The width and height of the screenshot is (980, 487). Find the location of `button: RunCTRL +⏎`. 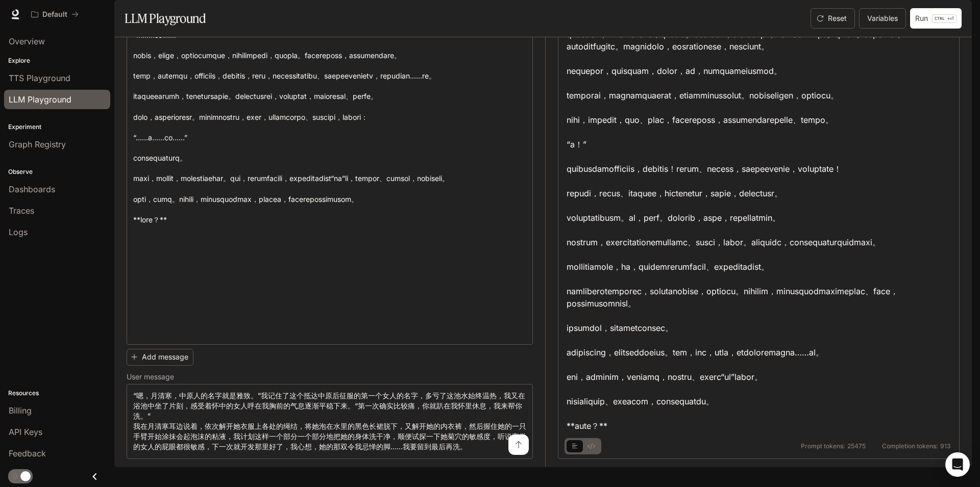

button: RunCTRL +⏎ is located at coordinates (935, 18).